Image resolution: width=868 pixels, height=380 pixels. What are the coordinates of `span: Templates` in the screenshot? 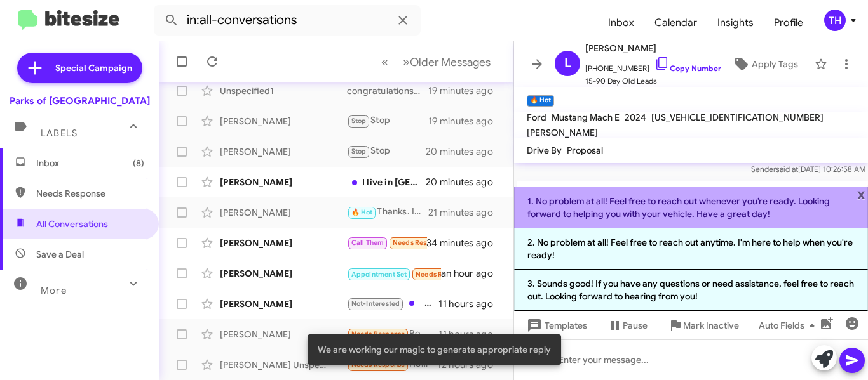 It's located at (555, 325).